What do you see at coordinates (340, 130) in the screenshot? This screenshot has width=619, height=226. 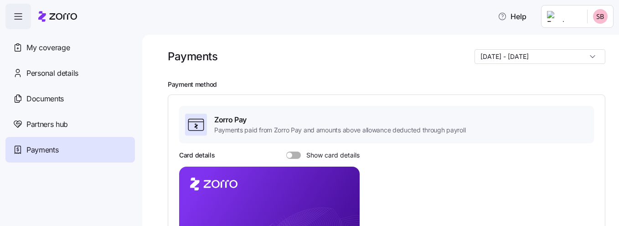 I see `span: Payments paid from Zorro Pay and amounts above allowance deducted through payroll` at bounding box center [340, 130].